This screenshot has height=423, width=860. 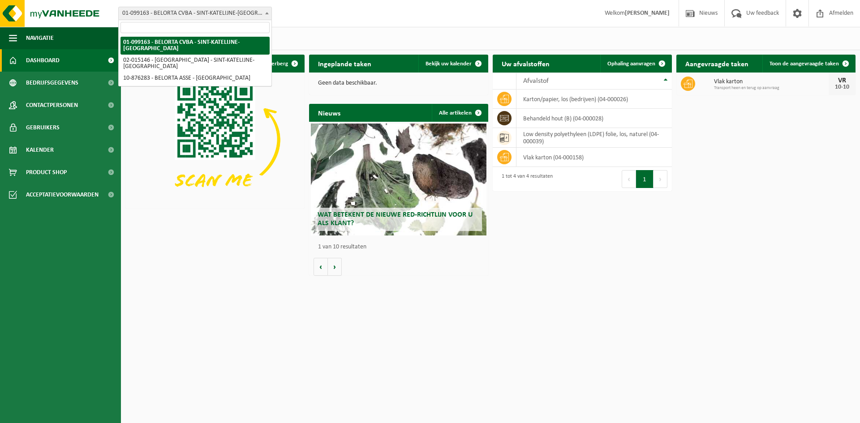 I want to click on span: 01-099163 - BELORTA CVBA - SINT-KATELIJNE-WAVER, so click(x=195, y=13).